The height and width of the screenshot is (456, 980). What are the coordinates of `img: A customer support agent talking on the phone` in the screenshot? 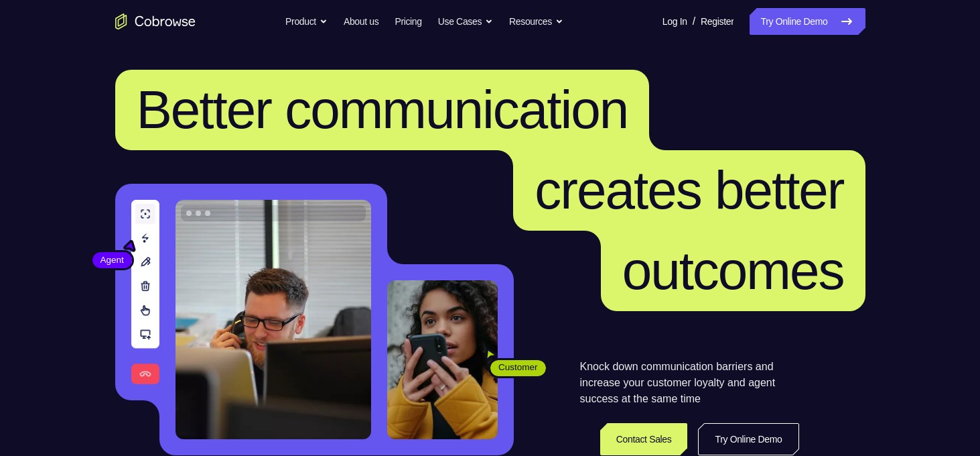 It's located at (273, 319).